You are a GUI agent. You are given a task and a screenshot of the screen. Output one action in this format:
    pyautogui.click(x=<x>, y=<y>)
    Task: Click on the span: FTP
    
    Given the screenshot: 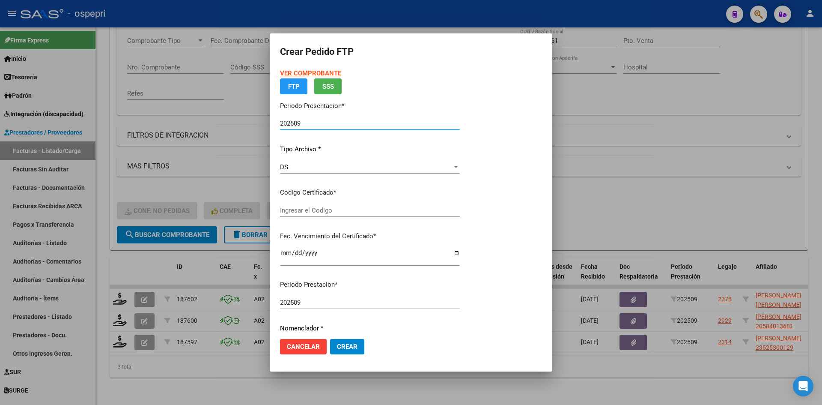 What is the action you would take?
    pyautogui.click(x=294, y=86)
    